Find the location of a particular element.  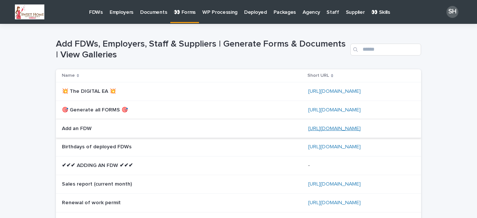

p: Sales report (current month) is located at coordinates (98, 183).